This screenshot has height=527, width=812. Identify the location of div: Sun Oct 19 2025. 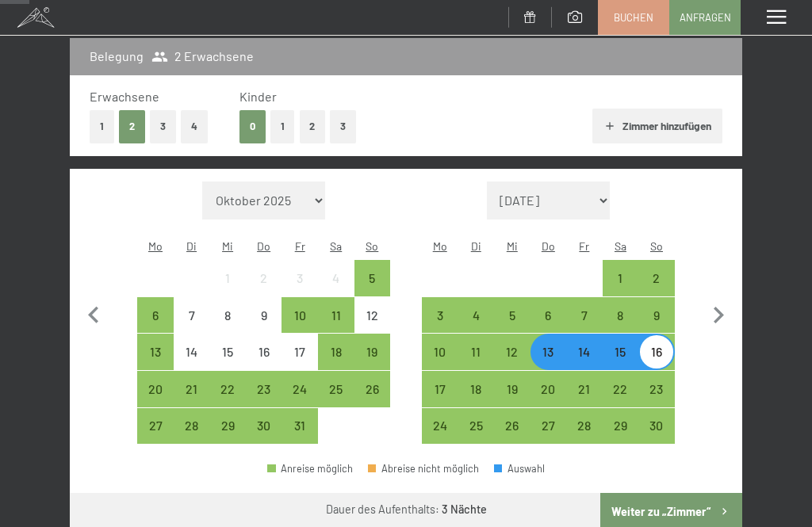
(373, 352).